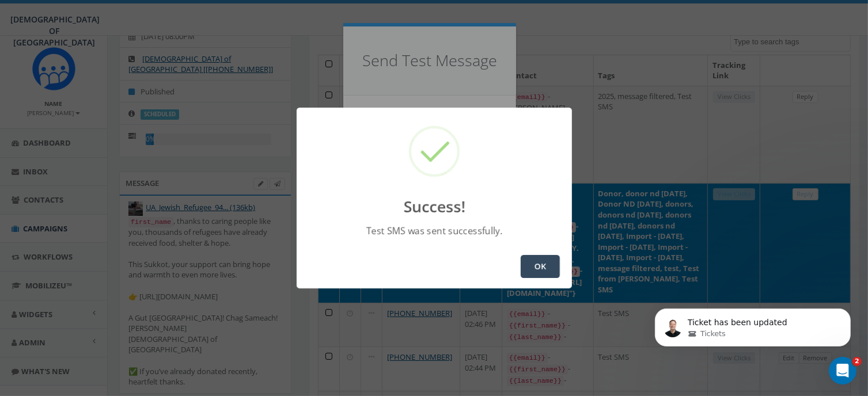 The image size is (868, 396). Describe the element at coordinates (115, 43) in the screenshot. I see `div: ticket update from James, 1h ago. Follow-up on credit and upcoming SMS campaign` at that location.